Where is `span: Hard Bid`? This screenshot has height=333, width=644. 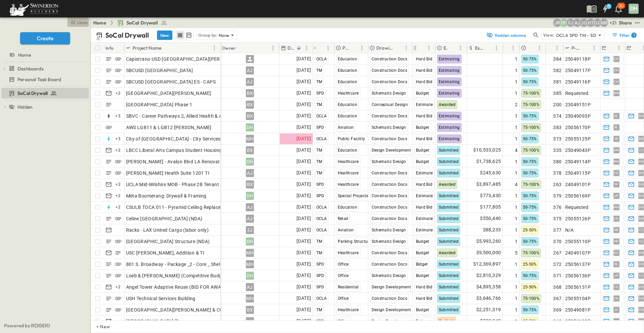 span: Hard Bid is located at coordinates (424, 82).